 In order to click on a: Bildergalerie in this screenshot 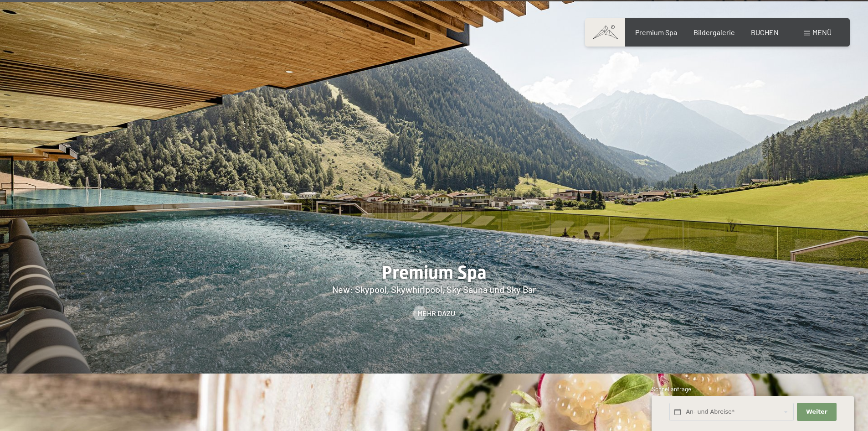, I will do `click(714, 32)`.